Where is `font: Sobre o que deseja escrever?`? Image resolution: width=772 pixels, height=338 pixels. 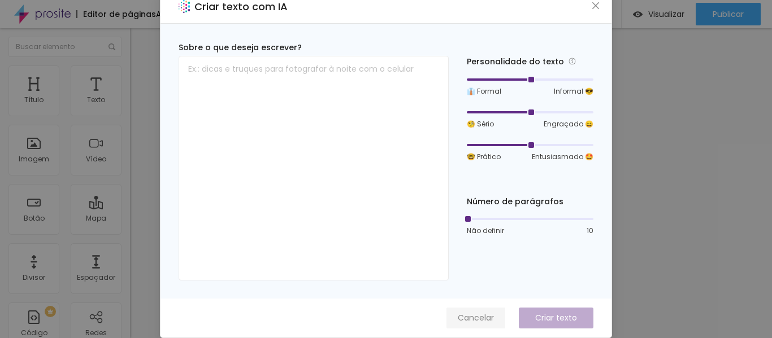 font: Sobre o que deseja escrever? is located at coordinates (240, 47).